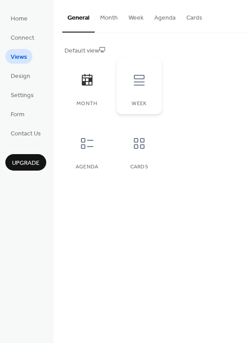 This screenshot has width=249, height=343. What do you see at coordinates (22, 37) in the screenshot?
I see `a: Connect` at bounding box center [22, 37].